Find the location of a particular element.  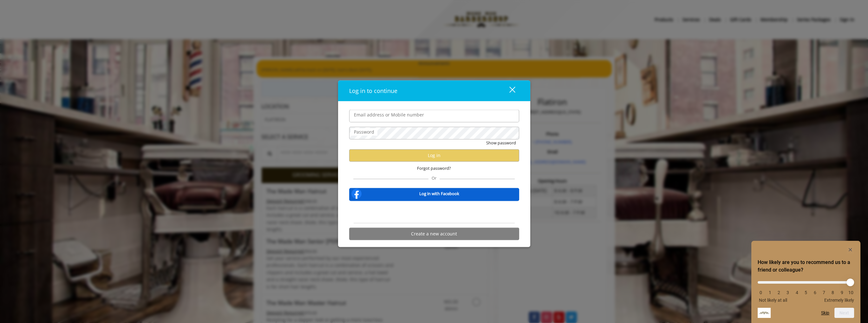

li: 9 is located at coordinates (843, 293).